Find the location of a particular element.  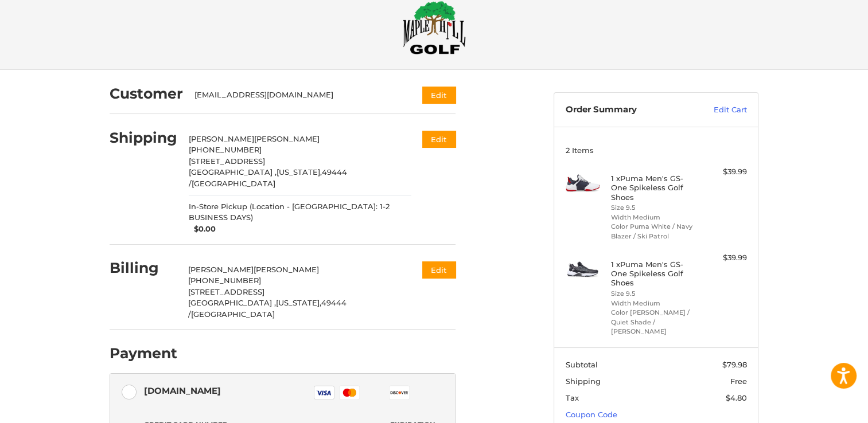

img: Maple Hill Golf is located at coordinates (434, 28).